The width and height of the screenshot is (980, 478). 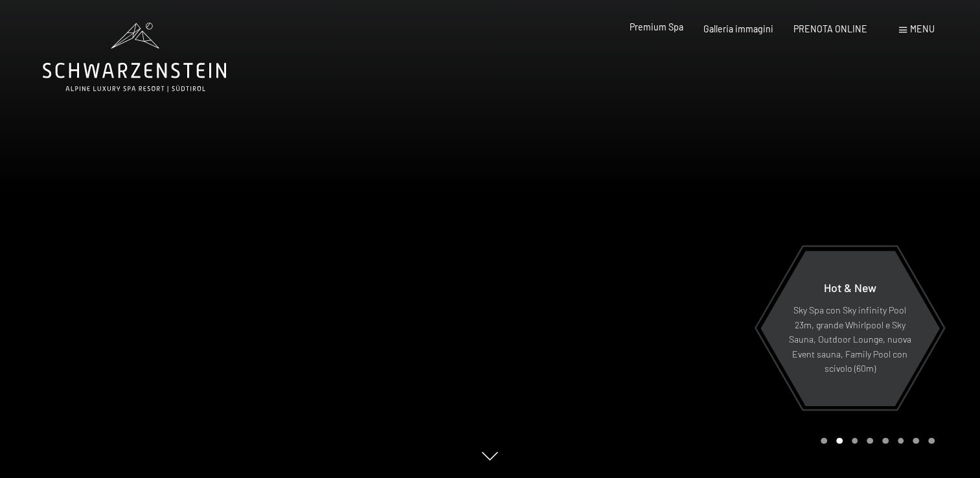 I want to click on div: Carousel Page 8, so click(x=932, y=441).